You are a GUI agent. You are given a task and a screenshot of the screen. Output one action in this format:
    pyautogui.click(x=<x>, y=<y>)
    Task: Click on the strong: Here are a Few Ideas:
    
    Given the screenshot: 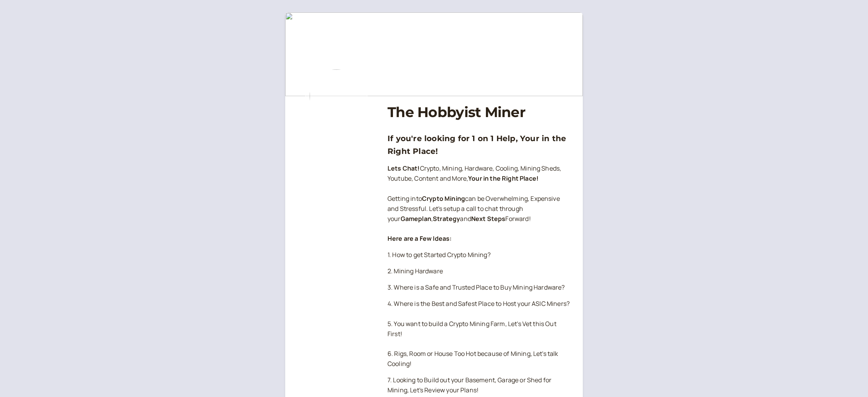 What is the action you would take?
    pyautogui.click(x=419, y=238)
    